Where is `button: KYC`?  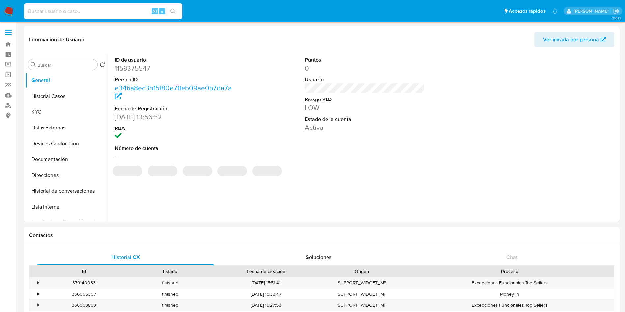 button: KYC is located at coordinates (67, 112).